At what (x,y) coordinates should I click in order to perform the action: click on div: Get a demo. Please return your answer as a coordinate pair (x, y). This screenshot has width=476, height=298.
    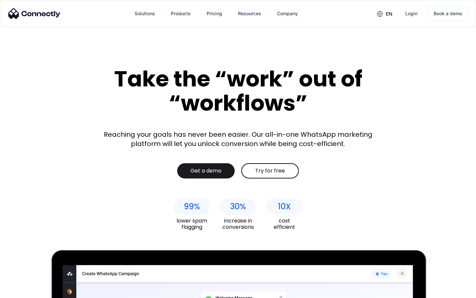
    Looking at the image, I should click on (206, 171).